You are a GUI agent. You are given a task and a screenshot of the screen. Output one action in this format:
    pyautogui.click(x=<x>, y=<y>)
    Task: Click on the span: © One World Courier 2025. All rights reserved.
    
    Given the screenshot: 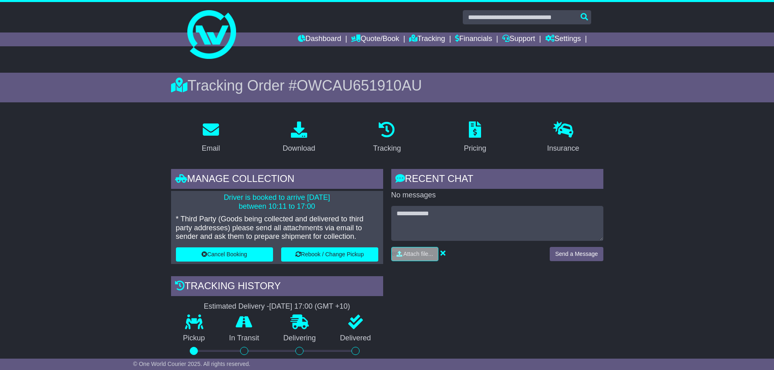 What is the action you would take?
    pyautogui.click(x=192, y=364)
    